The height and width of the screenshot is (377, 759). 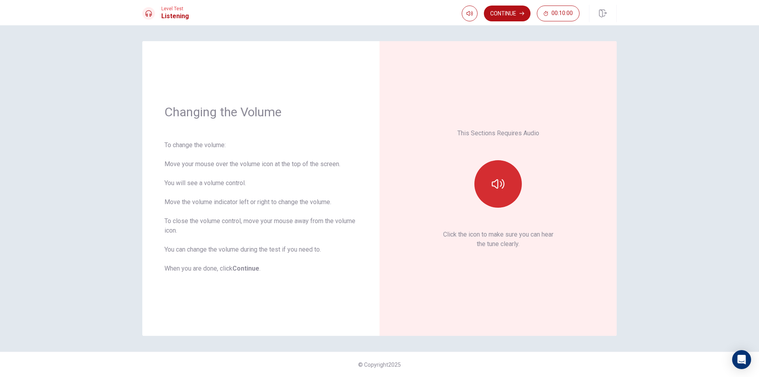 I want to click on p: This Sections Requires Audio, so click(x=498, y=133).